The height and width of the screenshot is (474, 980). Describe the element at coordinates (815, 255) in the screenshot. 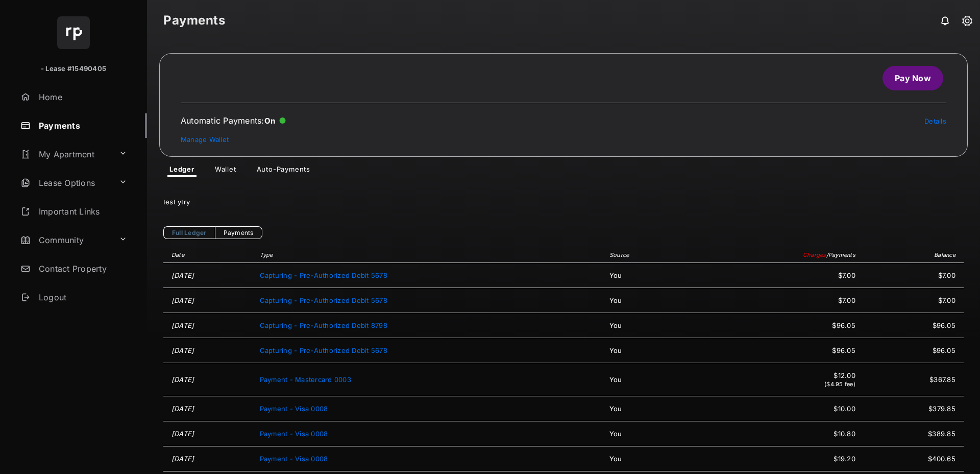

I see `span: Charges` at that location.